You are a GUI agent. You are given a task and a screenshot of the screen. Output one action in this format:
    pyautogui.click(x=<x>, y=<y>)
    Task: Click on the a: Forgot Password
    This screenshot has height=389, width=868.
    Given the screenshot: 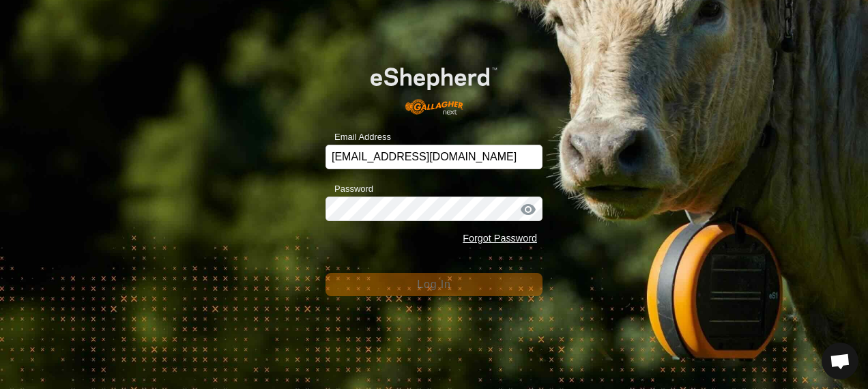 What is the action you would take?
    pyautogui.click(x=500, y=238)
    